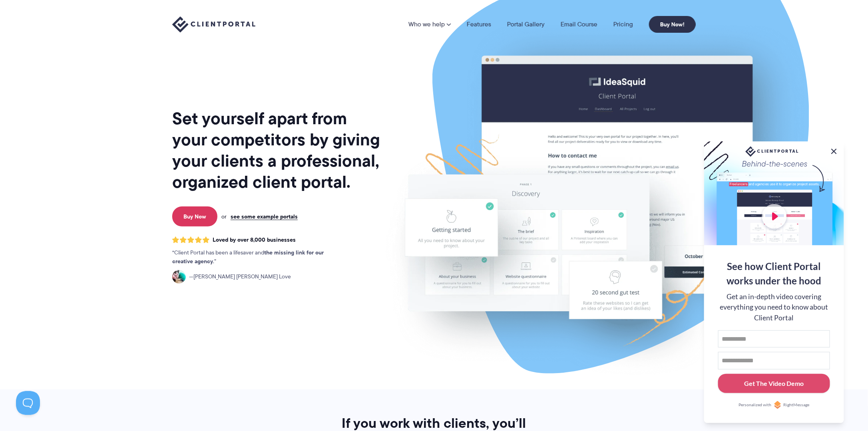 Image resolution: width=868 pixels, height=431 pixels. Describe the element at coordinates (277, 150) in the screenshot. I see `h1: Set yourself apart from your competitors by giving your clients a professional, organized client ...` at that location.